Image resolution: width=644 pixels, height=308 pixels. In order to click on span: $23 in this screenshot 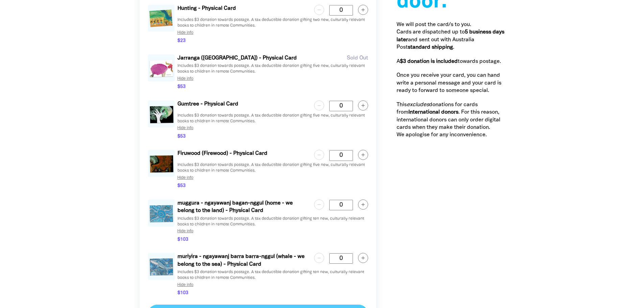, I will do `click(181, 41)`.